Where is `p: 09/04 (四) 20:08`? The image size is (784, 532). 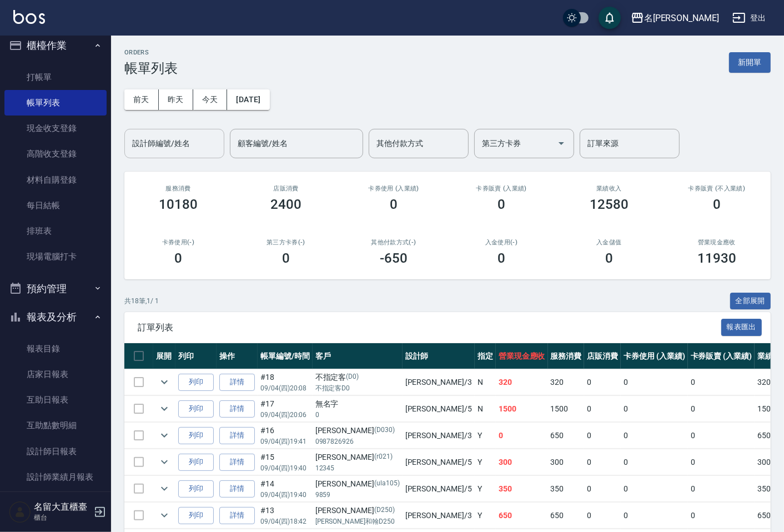
p: 09/04 (四) 20:08 is located at coordinates (285, 388).